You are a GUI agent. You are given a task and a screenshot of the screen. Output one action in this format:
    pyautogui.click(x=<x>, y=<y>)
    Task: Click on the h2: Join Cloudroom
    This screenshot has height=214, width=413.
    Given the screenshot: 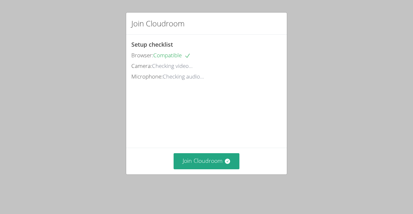 What is the action you would take?
    pyautogui.click(x=158, y=24)
    